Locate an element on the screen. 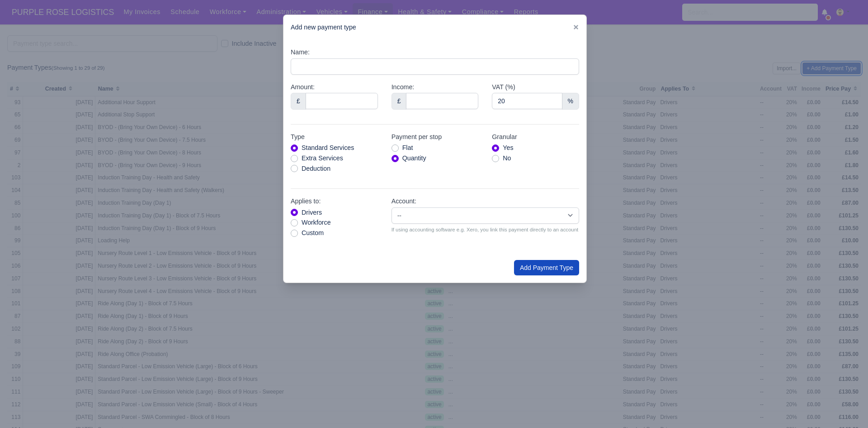  button: Add Payment Type is located at coordinates (547, 267).